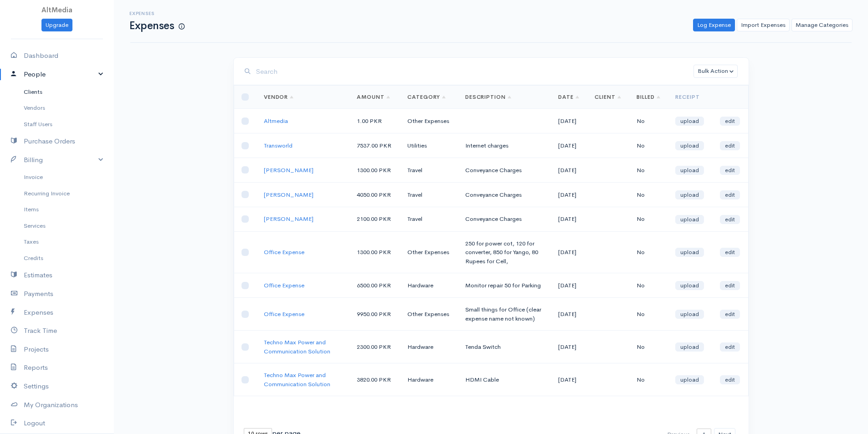 The width and height of the screenshot is (868, 434). Describe the element at coordinates (375, 146) in the screenshot. I see `td: 7537.00 PKR` at that location.